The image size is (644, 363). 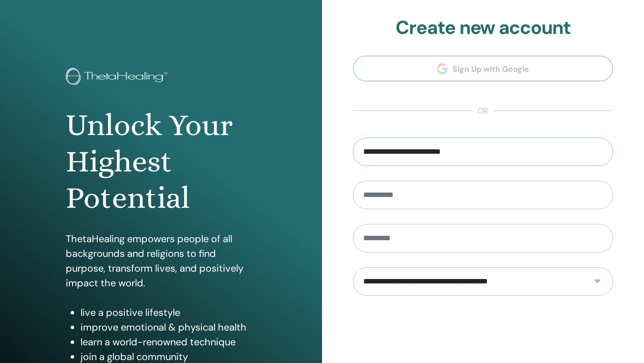 What do you see at coordinates (483, 111) in the screenshot?
I see `span: or` at bounding box center [483, 111].